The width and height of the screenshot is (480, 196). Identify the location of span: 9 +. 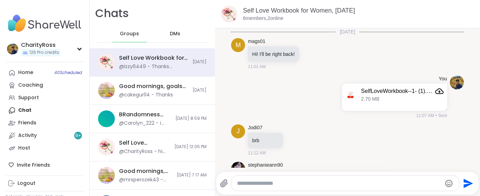
(78, 136).